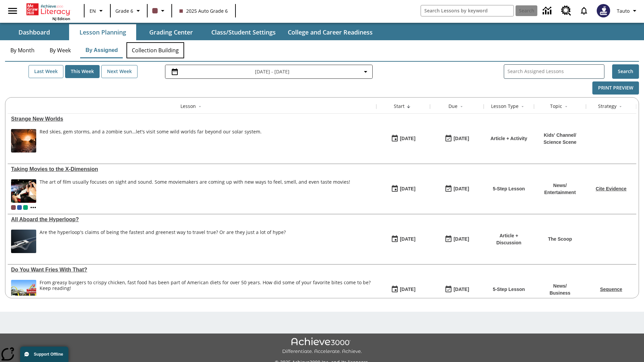 The width and height of the screenshot is (644, 362). What do you see at coordinates (159, 11) in the screenshot?
I see `button: Class color is dark brown. Change class color` at bounding box center [159, 11].